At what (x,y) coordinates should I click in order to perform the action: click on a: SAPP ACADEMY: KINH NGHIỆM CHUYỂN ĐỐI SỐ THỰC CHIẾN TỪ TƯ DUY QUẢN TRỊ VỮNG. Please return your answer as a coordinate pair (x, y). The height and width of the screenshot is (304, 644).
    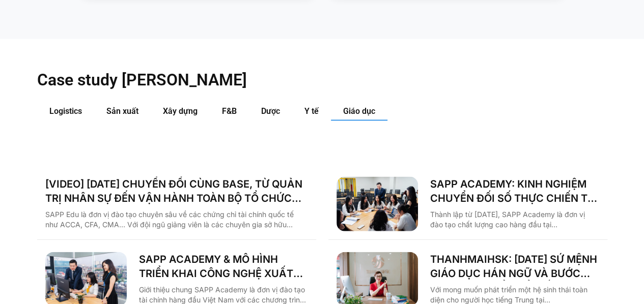
    Looking at the image, I should click on (515, 191).